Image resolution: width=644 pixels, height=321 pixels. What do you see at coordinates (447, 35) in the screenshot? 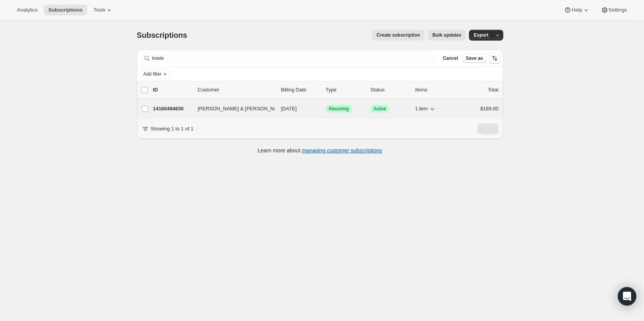
I see `span: Bulk updates` at bounding box center [447, 35].